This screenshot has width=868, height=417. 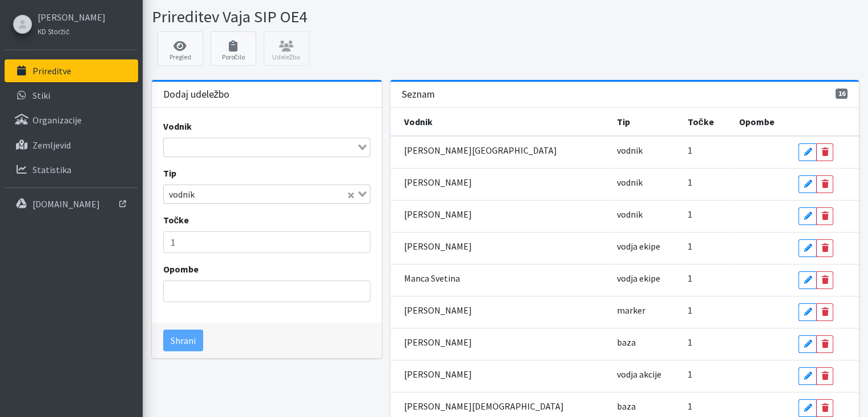 What do you see at coordinates (639, 374) in the screenshot?
I see `span: vodja akcije` at bounding box center [639, 374].